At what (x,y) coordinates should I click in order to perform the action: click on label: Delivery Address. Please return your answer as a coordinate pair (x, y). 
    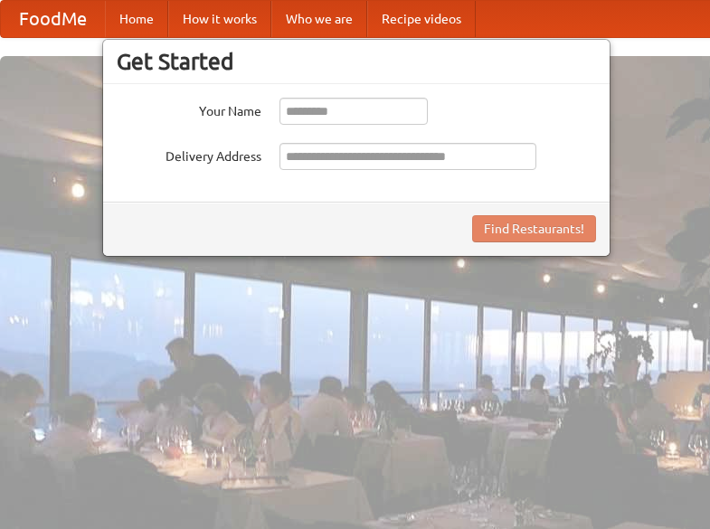
    Looking at the image, I should click on (189, 154).